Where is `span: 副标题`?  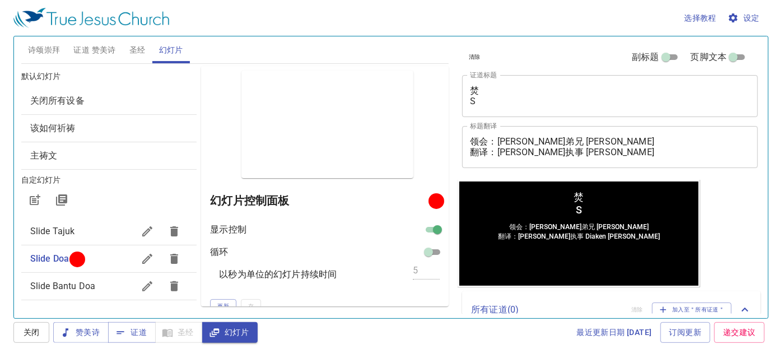 span: 副标题 is located at coordinates (646, 57).